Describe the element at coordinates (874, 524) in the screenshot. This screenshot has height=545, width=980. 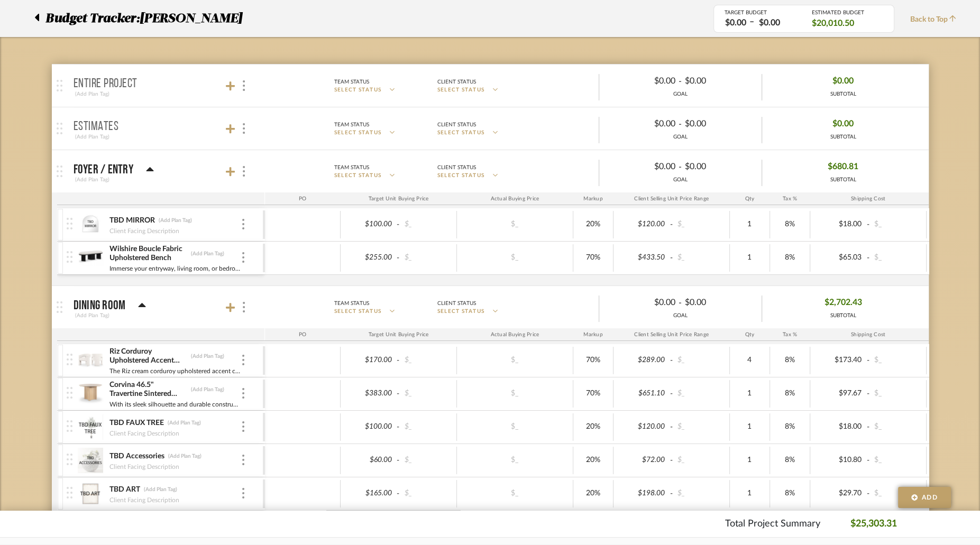
I see `p: $25,303.31` at that location.